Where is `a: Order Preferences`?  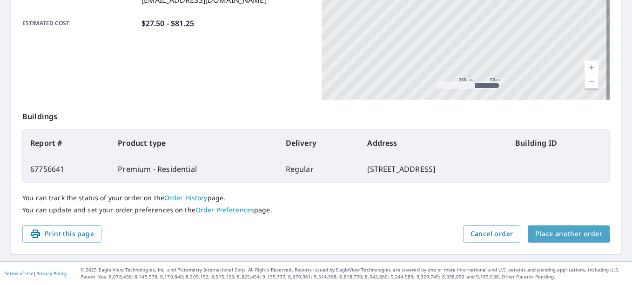 a: Order Preferences is located at coordinates (225, 210).